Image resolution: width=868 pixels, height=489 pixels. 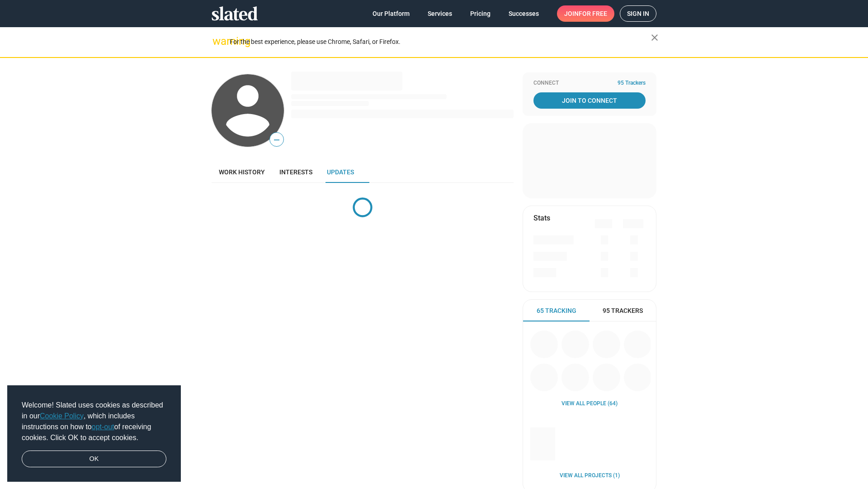 I want to click on div: cookieconsent, so click(x=94, y=434).